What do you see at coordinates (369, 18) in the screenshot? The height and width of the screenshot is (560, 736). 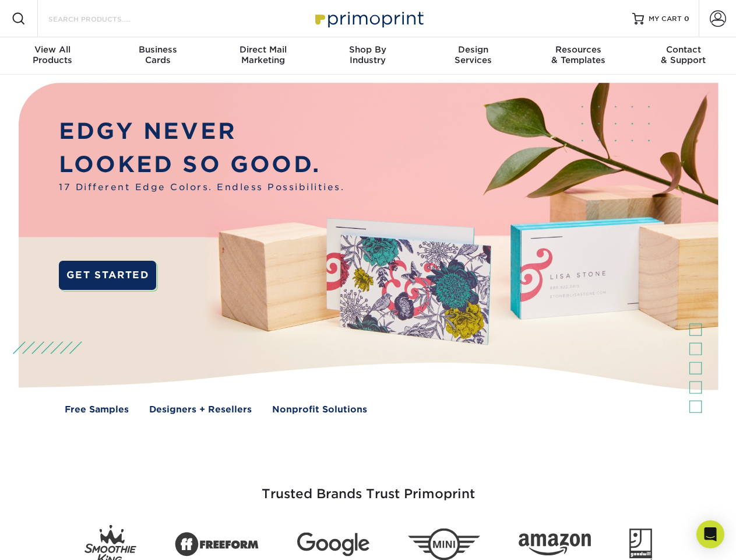 I see `img: Primoprint` at bounding box center [369, 18].